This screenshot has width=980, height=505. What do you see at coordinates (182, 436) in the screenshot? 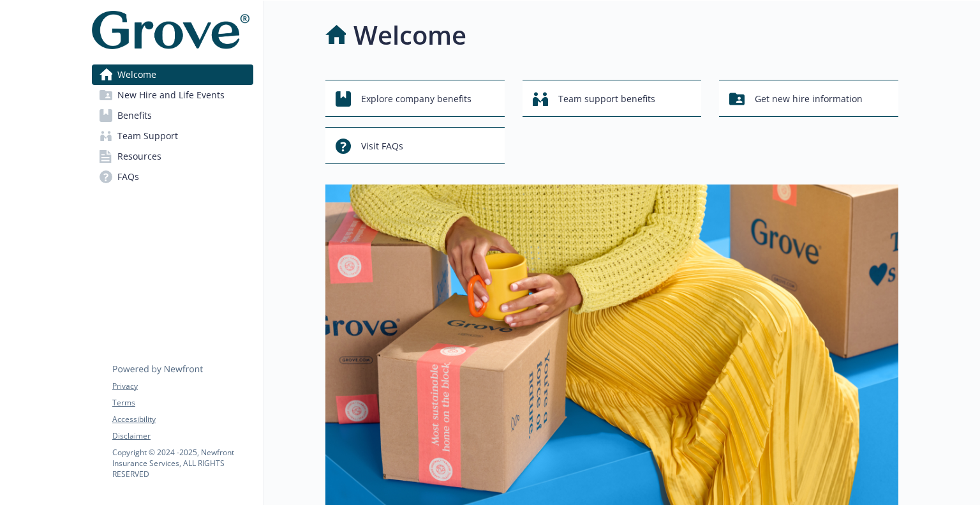
I see `a: Disclaimer` at bounding box center [182, 436].